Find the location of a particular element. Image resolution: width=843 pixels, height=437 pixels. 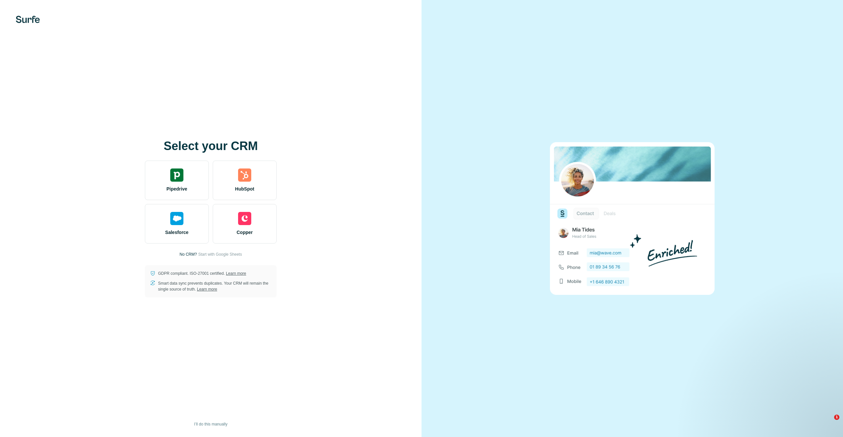

img: copper's logo is located at coordinates (245, 219).